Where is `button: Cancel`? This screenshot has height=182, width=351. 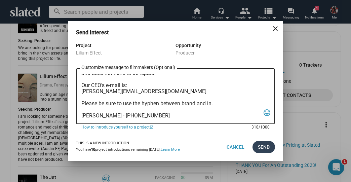
button: Cancel is located at coordinates (236, 147).